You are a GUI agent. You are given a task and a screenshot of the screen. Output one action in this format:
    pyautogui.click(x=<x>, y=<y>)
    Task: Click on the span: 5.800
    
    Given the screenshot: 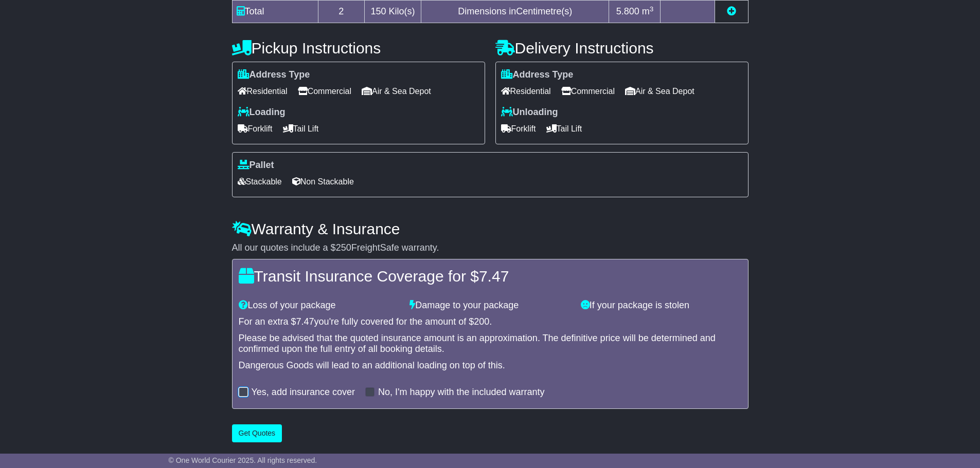 What is the action you would take?
    pyautogui.click(x=628, y=11)
    